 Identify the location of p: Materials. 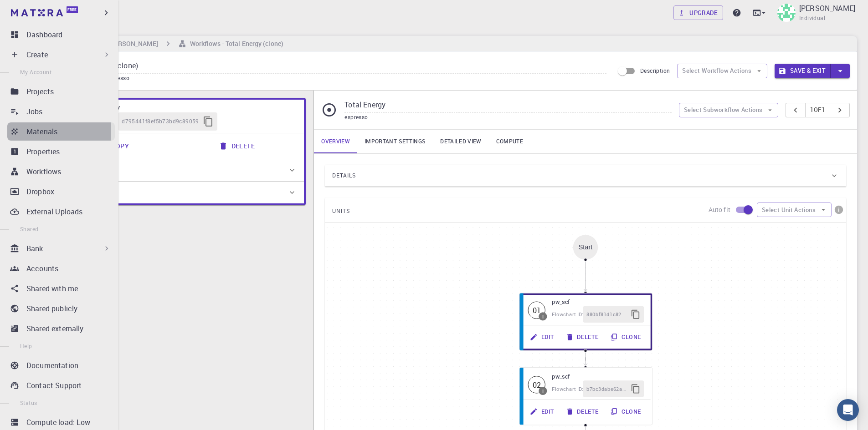
(42, 132).